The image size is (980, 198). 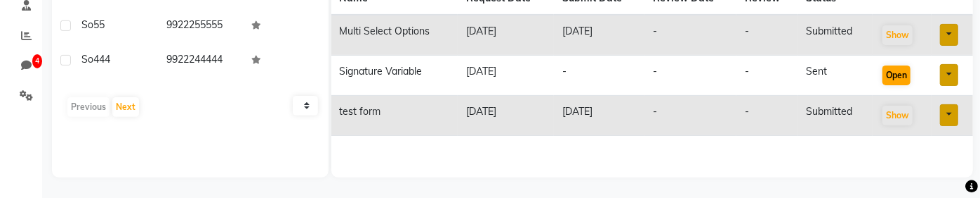 I want to click on button: Open, so click(x=896, y=75).